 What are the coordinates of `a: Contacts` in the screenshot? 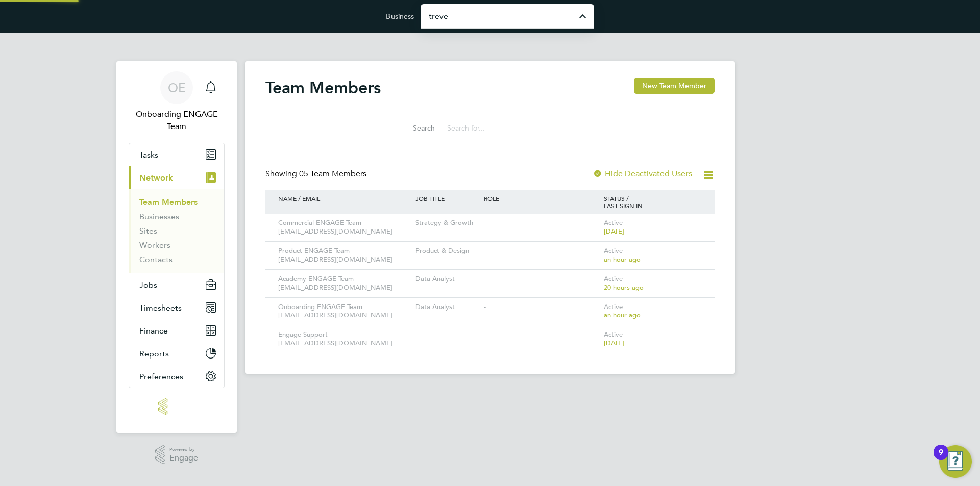 It's located at (156, 259).